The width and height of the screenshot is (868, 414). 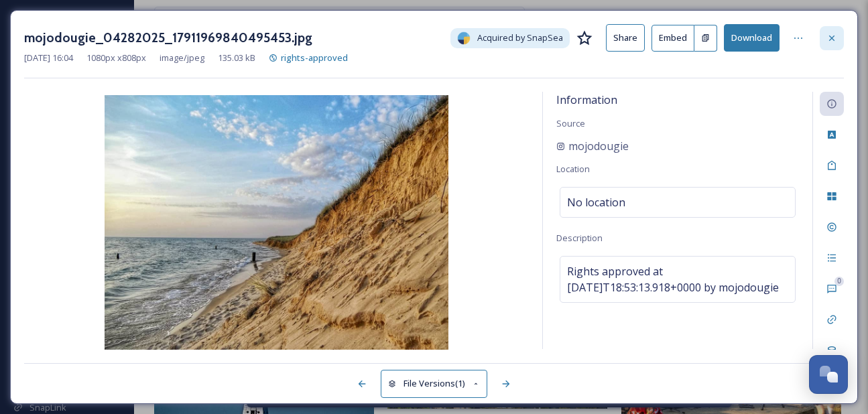 I want to click on span: Information, so click(x=586, y=99).